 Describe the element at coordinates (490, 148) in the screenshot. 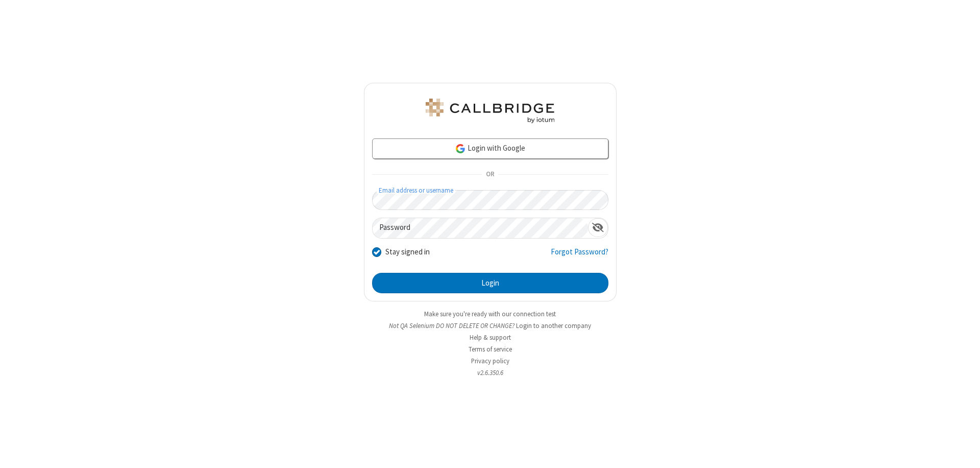

I see `a: Login with Google` at that location.